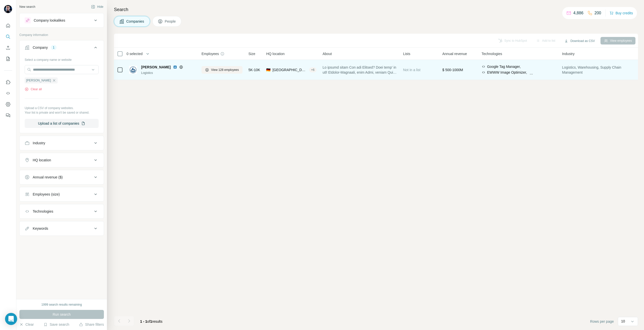 The width and height of the screenshot is (644, 330). Describe the element at coordinates (62, 143) in the screenshot. I see `button: Industry` at that location.